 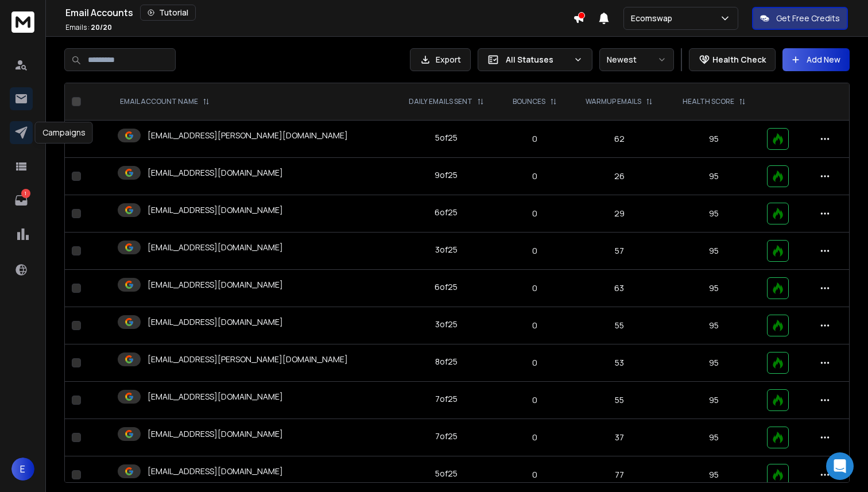 What do you see at coordinates (619, 139) in the screenshot?
I see `td: 62` at bounding box center [619, 139].